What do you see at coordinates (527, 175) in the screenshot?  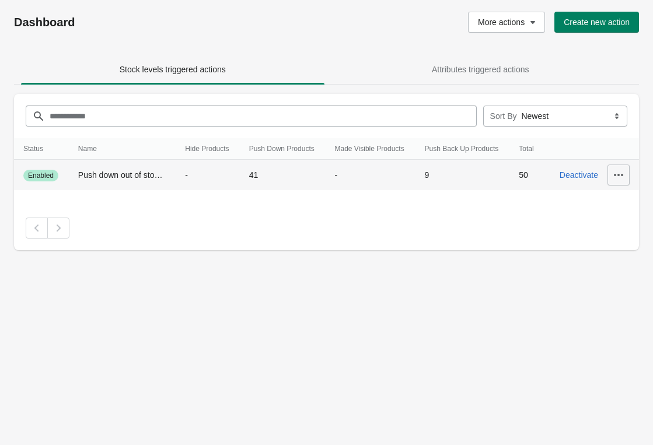 I see `td: 50` at bounding box center [527, 175].